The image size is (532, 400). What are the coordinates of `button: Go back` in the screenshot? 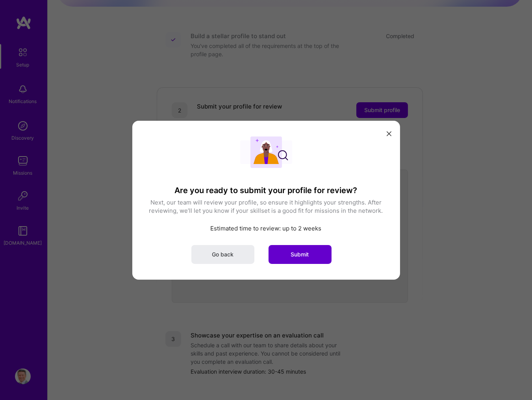 It's located at (223, 254).